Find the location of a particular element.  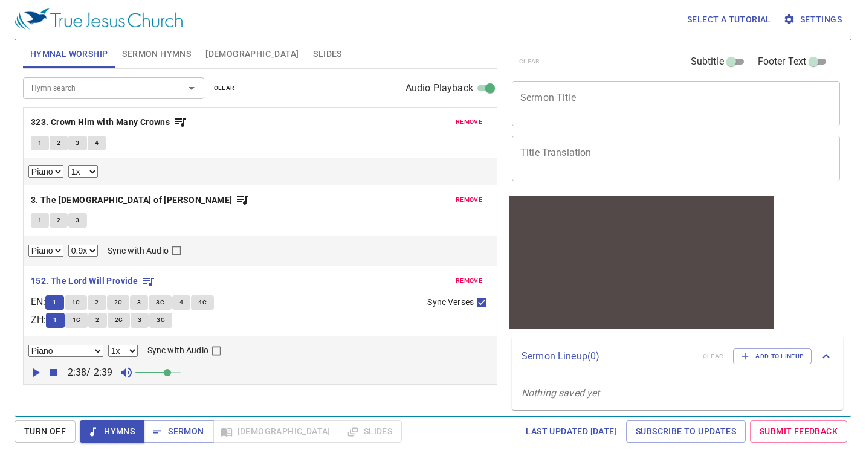

span: Add to Lineup is located at coordinates (772, 356).